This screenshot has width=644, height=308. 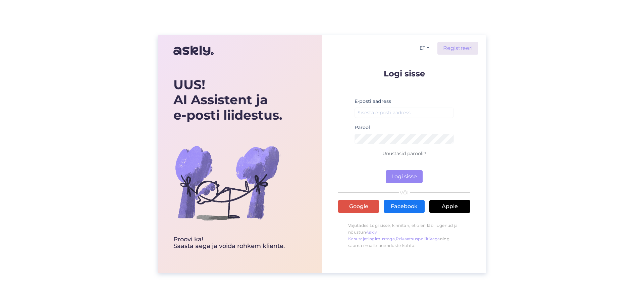 What do you see at coordinates (404, 207) in the screenshot?
I see `a: Facebook` at bounding box center [404, 207].